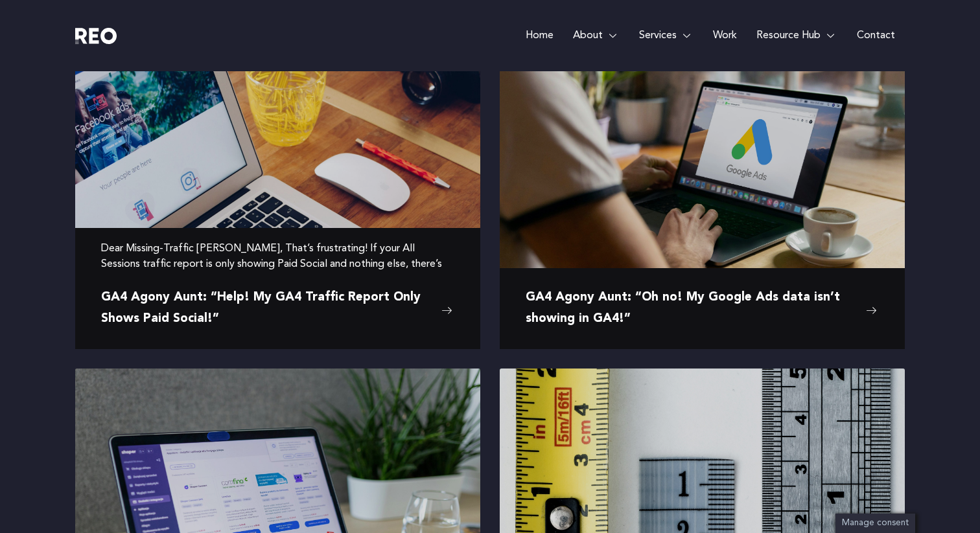 Image resolution: width=980 pixels, height=533 pixels. I want to click on span: Manage consent, so click(875, 522).